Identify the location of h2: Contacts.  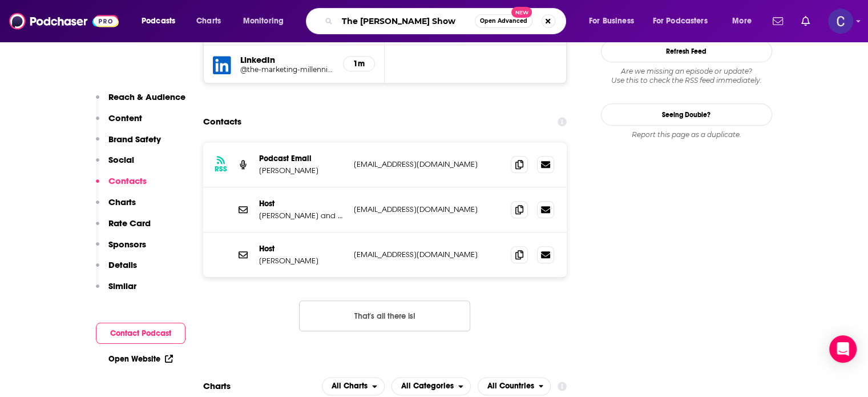
(222, 122).